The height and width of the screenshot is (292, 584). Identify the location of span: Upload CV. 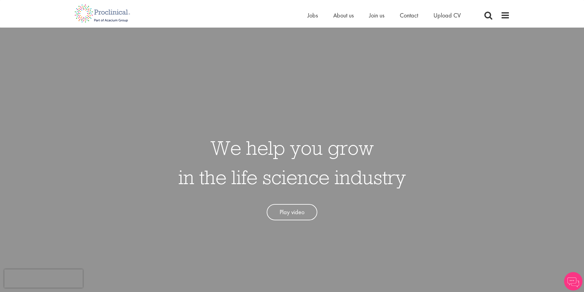
(447, 15).